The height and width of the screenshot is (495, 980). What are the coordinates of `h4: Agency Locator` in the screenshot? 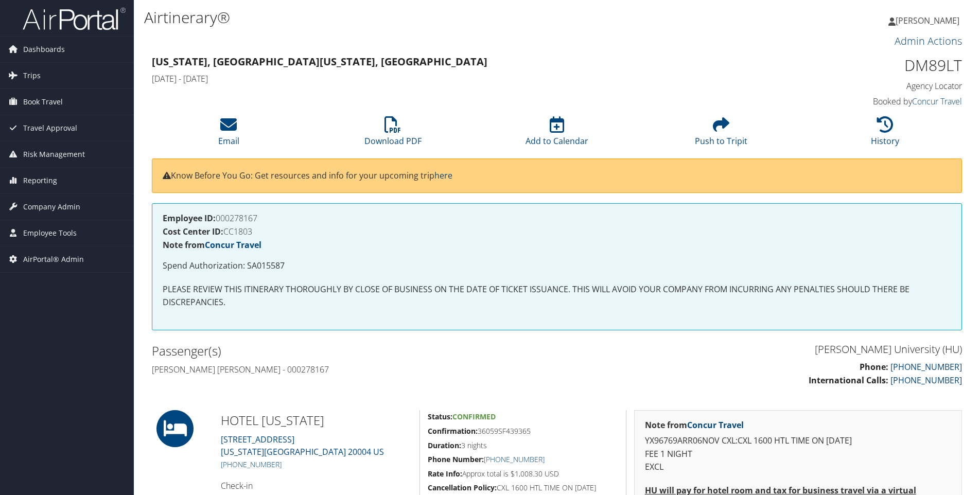 It's located at (867, 86).